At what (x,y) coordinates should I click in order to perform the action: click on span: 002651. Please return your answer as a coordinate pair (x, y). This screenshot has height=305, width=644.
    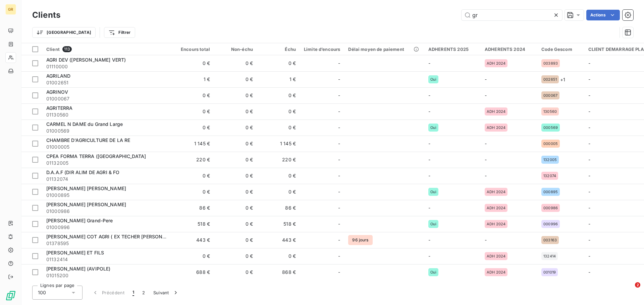
    Looking at the image, I should click on (550, 79).